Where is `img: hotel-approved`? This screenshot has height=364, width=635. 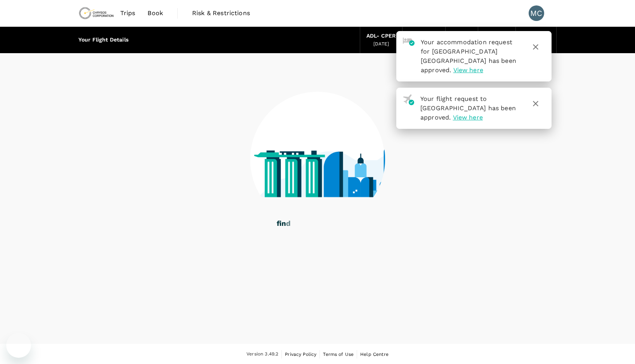
img: hotel-approved is located at coordinates (409, 41).